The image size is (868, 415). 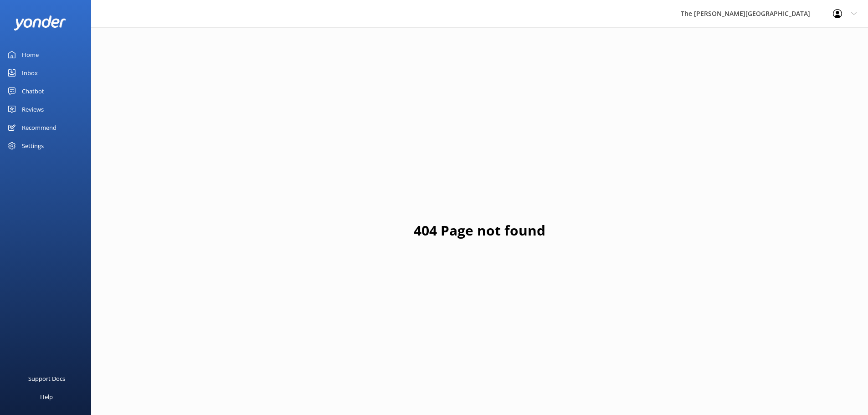 What do you see at coordinates (46, 379) in the screenshot?
I see `div: Support Docs` at bounding box center [46, 379].